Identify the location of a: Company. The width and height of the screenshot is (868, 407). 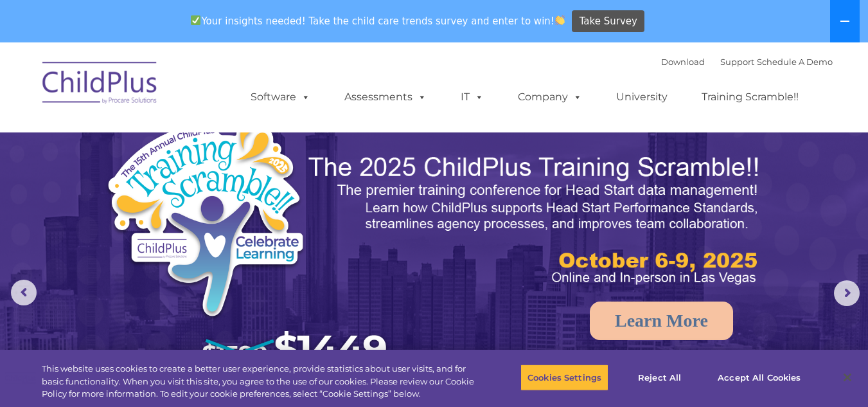
(550, 97).